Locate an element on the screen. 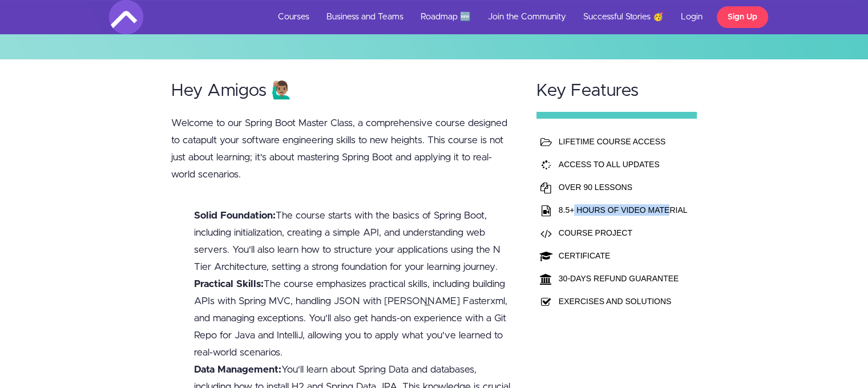 The height and width of the screenshot is (388, 868). b: Practical Skills: is located at coordinates (229, 284).